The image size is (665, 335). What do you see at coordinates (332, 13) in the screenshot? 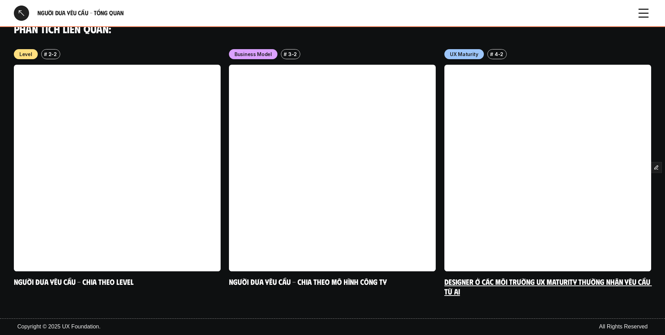
I see `h6: Người đưa yêu cầu - Tổng quan` at bounding box center [332, 13].